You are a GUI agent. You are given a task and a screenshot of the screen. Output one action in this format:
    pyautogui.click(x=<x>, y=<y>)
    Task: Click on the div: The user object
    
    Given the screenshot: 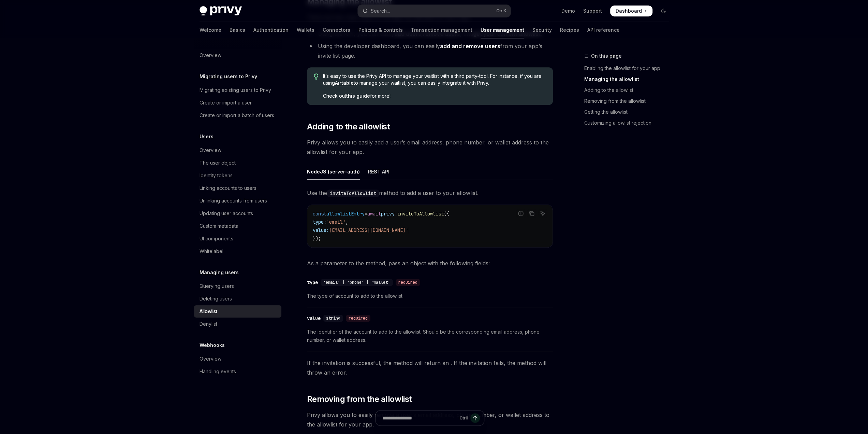 What is the action you would take?
    pyautogui.click(x=217, y=163)
    